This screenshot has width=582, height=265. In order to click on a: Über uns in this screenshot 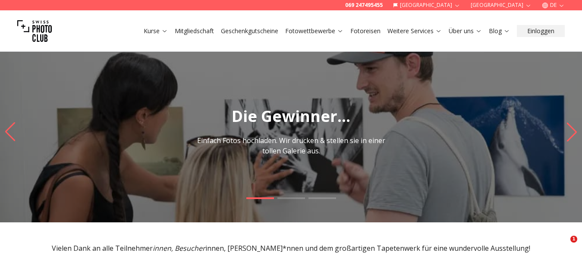, I will do `click(465, 31)`.